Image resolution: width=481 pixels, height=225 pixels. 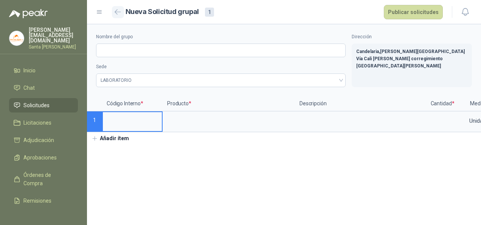 I want to click on a: Licitaciones, so click(x=43, y=123).